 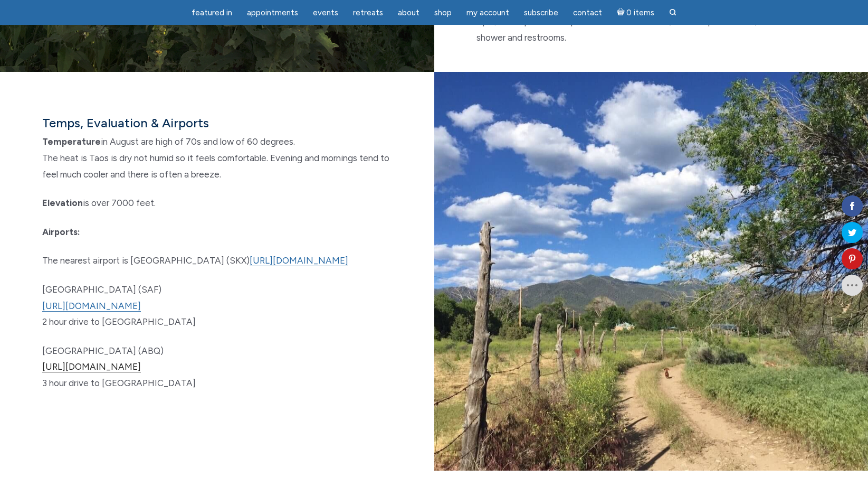 What do you see at coordinates (272, 12) in the screenshot?
I see `a: Appointments` at bounding box center [272, 12].